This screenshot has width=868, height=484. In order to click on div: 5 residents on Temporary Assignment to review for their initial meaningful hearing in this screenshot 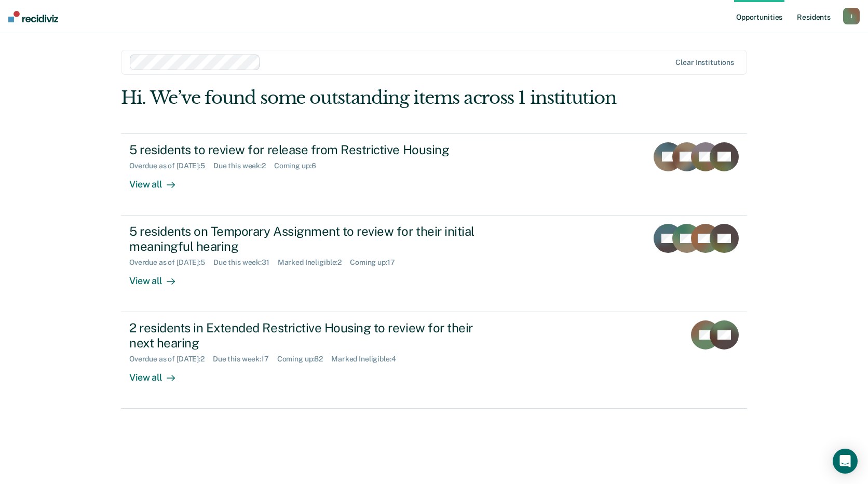, I will do `click(312, 239)`.